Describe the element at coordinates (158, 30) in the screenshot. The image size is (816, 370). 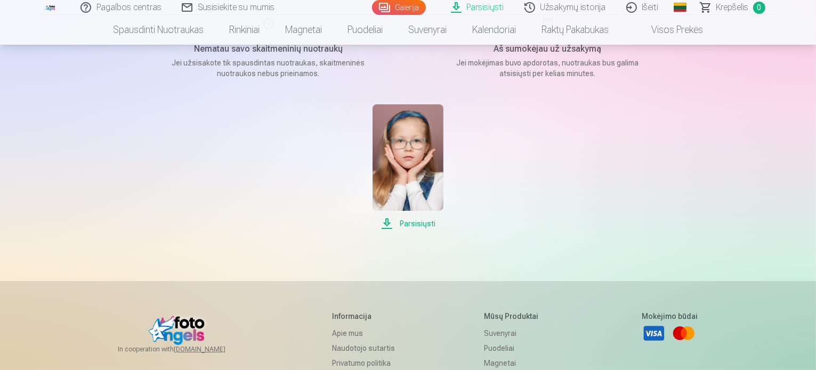
I see `a: Spausdinti nuotraukas` at that location.